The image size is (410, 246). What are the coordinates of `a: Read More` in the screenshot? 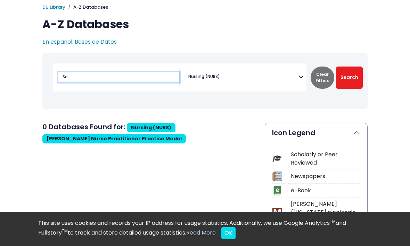 It's located at (201, 233).